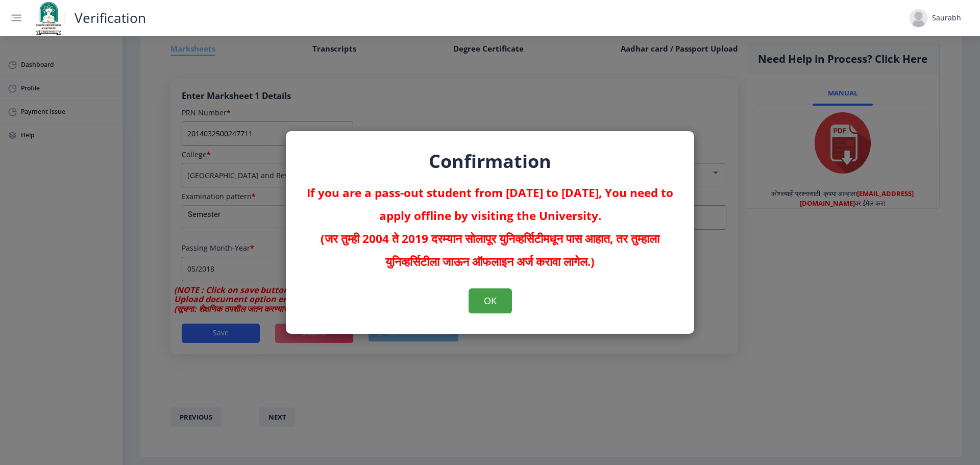  What do you see at coordinates (490, 301) in the screenshot?
I see `button: OK` at bounding box center [490, 301].